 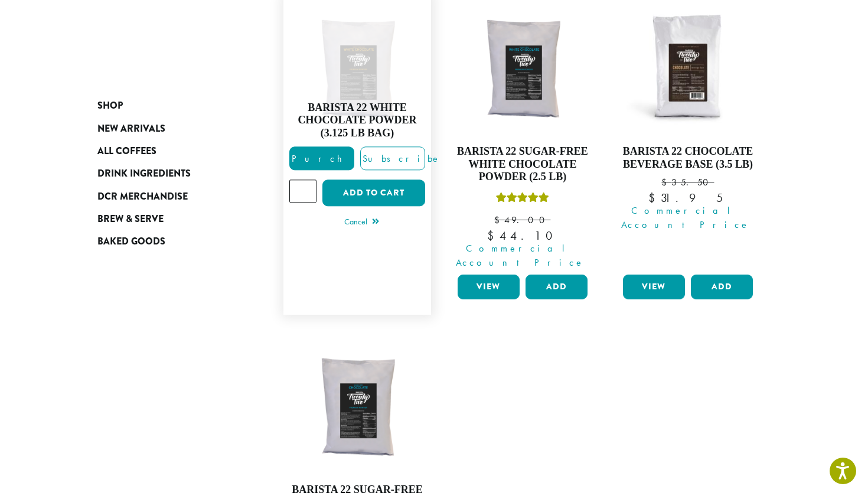 What do you see at coordinates (357, 121) in the screenshot?
I see `h4: Barista 22 White Chocolate Powder (3.125 lb bag)` at bounding box center [357, 121].